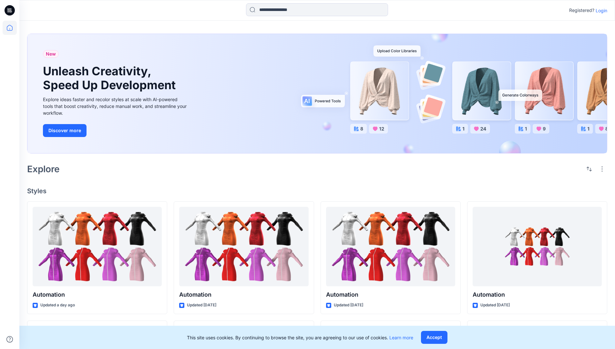 The image size is (615, 349). What do you see at coordinates (57, 305) in the screenshot?
I see `p: Updated a day ago` at bounding box center [57, 305].